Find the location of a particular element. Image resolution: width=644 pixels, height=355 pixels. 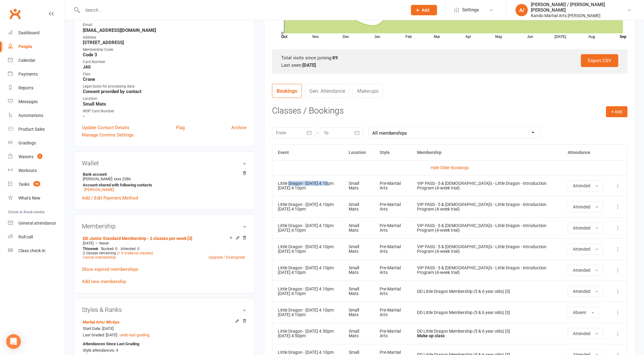

div: Roll call is located at coordinates (26, 237).